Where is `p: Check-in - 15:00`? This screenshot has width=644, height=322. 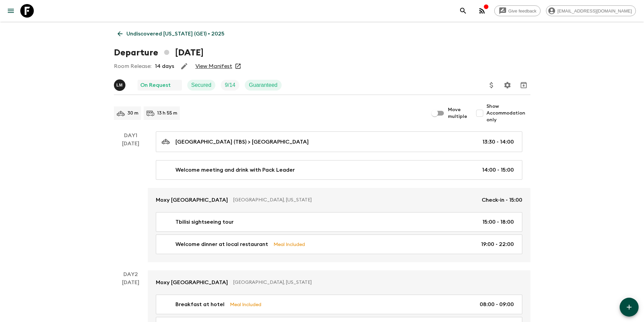
p: Check-in - 15:00 is located at coordinates (502, 200).